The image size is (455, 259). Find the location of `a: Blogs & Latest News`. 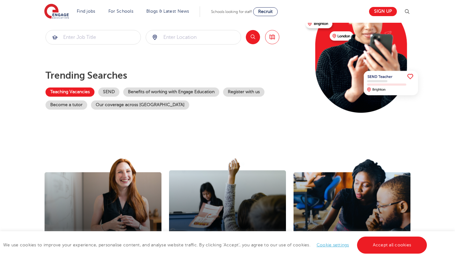

a: Blogs & Latest News is located at coordinates (168, 11).